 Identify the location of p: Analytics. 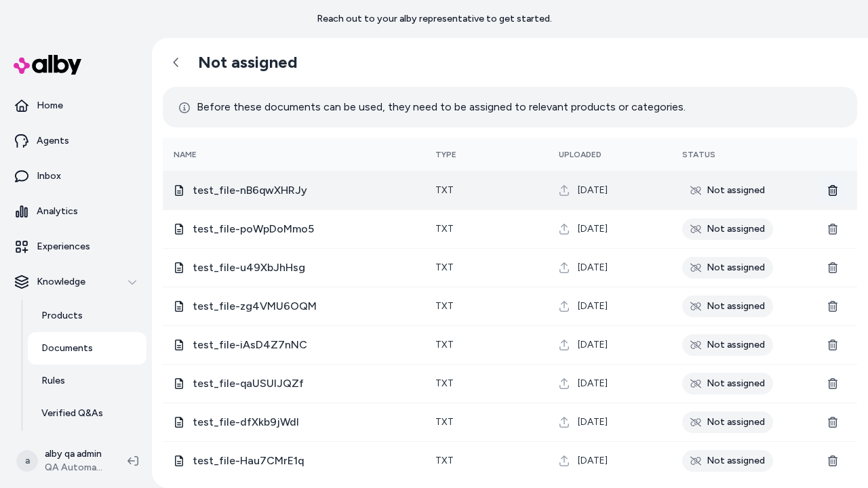
(57, 212).